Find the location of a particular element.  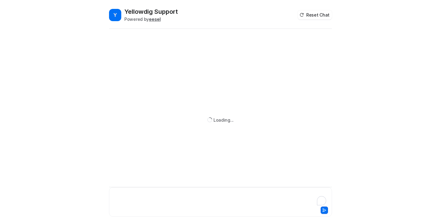

div: Loading... is located at coordinates (224, 120).